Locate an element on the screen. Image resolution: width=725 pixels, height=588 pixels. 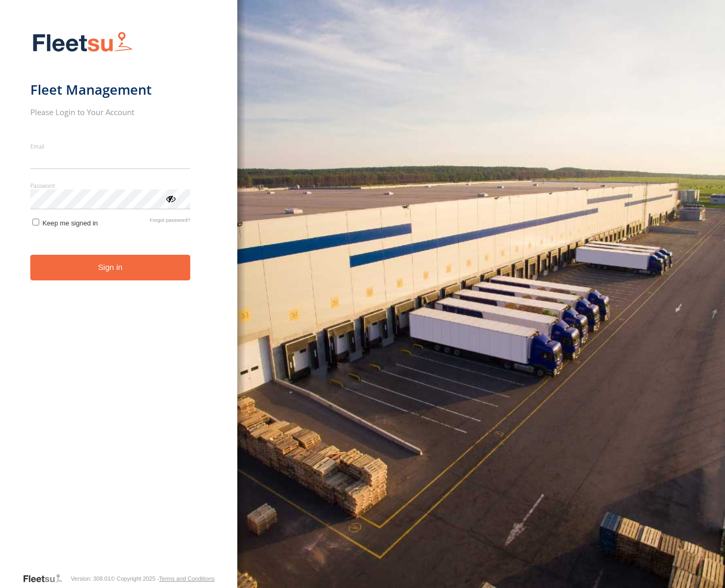
h2: Please Login to Your Account is located at coordinates (110, 112).